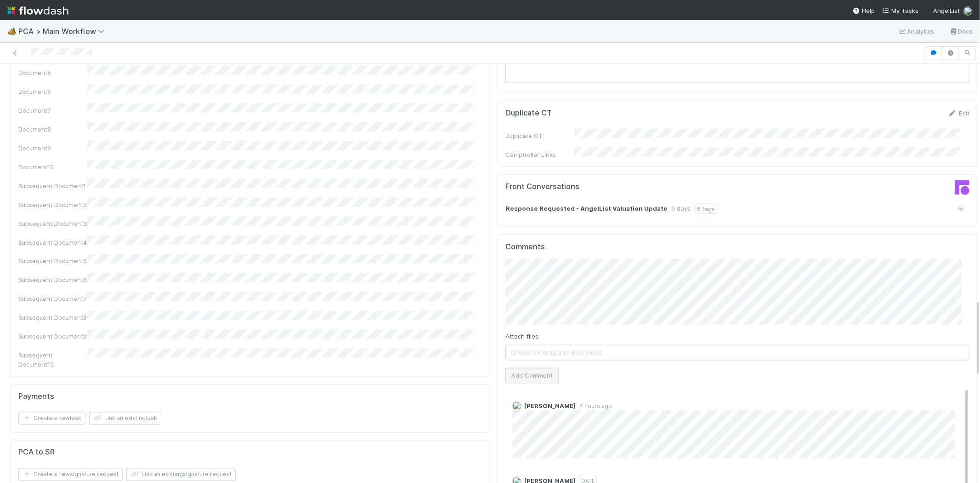 The width and height of the screenshot is (980, 483). What do you see at coordinates (53, 224) in the screenshot?
I see `div: Subsequent Document3` at bounding box center [53, 224].